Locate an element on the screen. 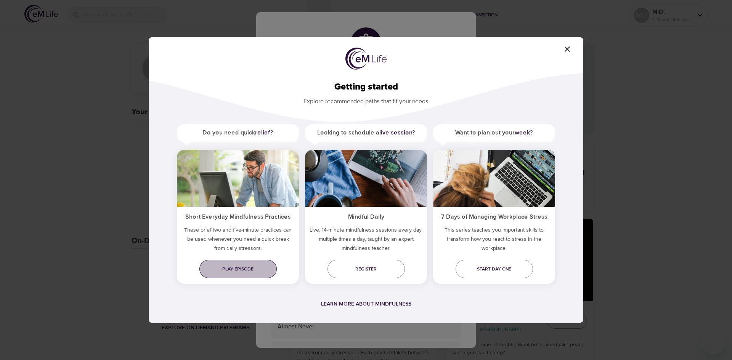 The width and height of the screenshot is (732, 360). h2: Getting started is located at coordinates (366, 87).